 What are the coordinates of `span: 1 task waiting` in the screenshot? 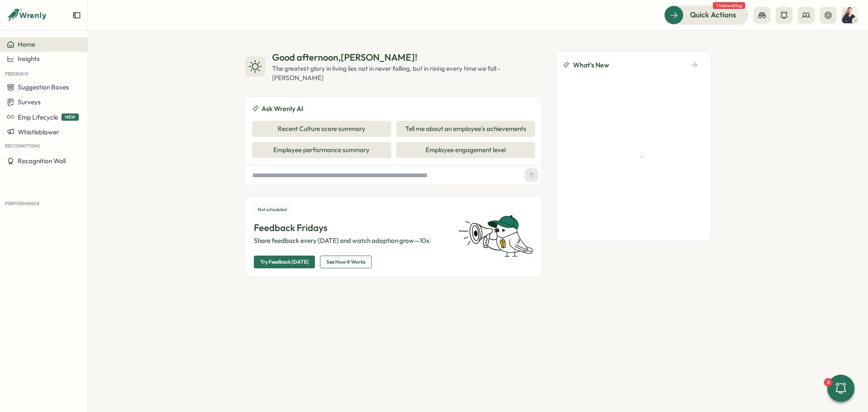 It's located at (729, 6).